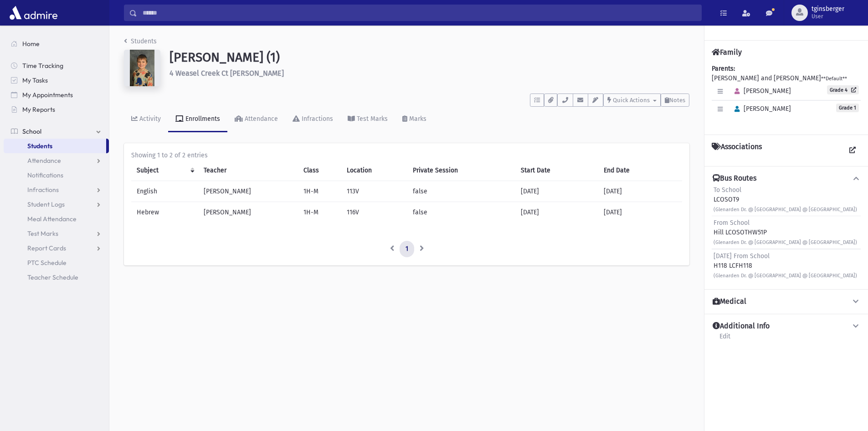  What do you see at coordinates (320, 171) in the screenshot?
I see `th: Class` at bounding box center [320, 171].